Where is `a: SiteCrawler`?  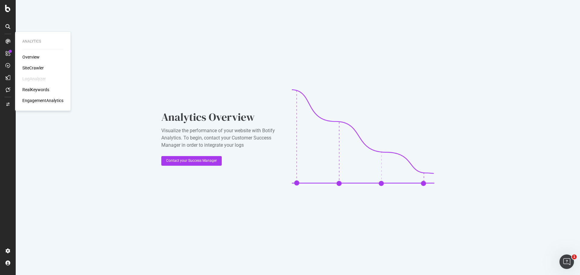
a: SiteCrawler is located at coordinates (33, 68).